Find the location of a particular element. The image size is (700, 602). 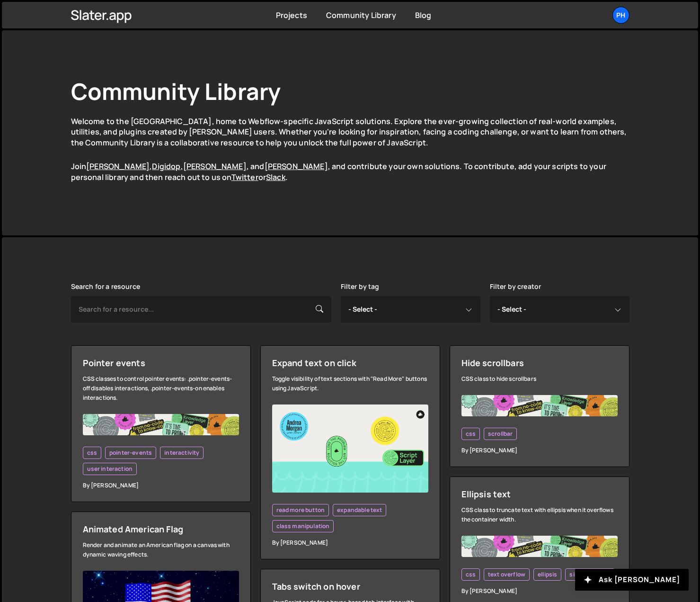

h1: Community Library is located at coordinates (351, 91).